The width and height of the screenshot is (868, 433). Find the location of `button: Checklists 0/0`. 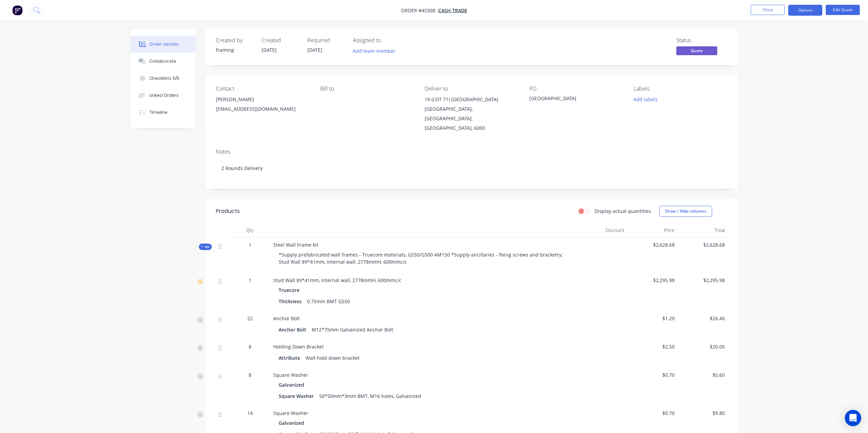

button: Checklists 0/0 is located at coordinates (163, 78).